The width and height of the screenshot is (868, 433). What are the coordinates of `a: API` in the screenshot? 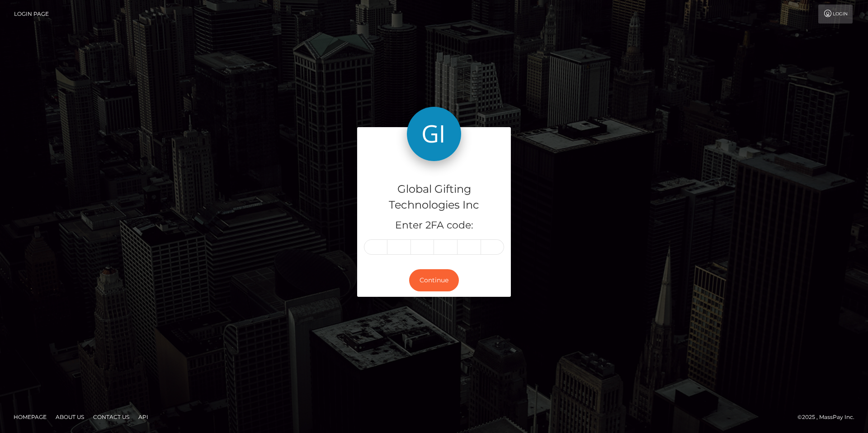 It's located at (144, 417).